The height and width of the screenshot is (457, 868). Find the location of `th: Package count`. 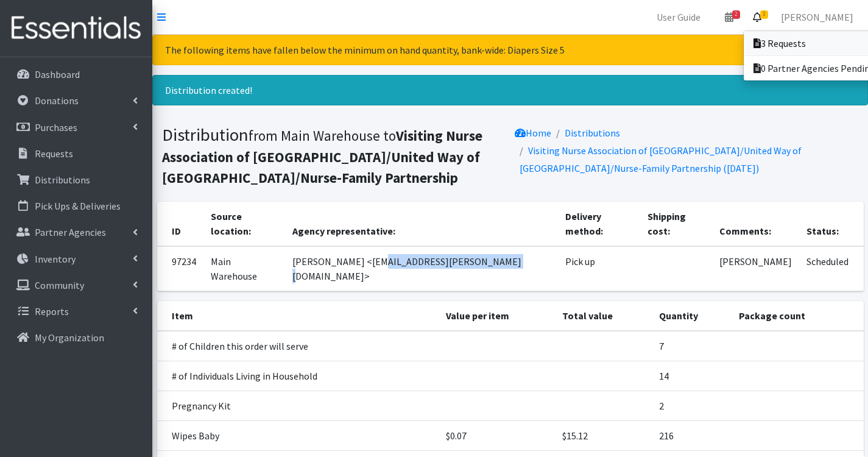

th: Package count is located at coordinates (798, 316).